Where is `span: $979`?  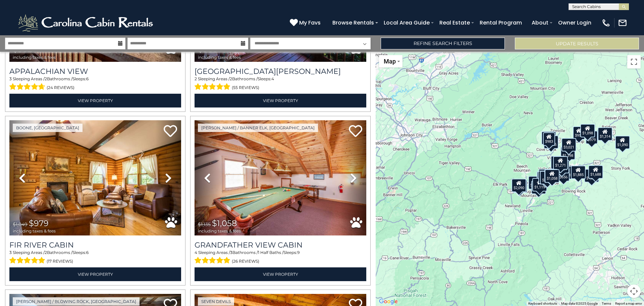 span: $979 is located at coordinates (39, 223).